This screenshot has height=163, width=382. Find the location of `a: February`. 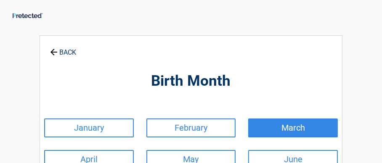

a: February is located at coordinates (191, 128).